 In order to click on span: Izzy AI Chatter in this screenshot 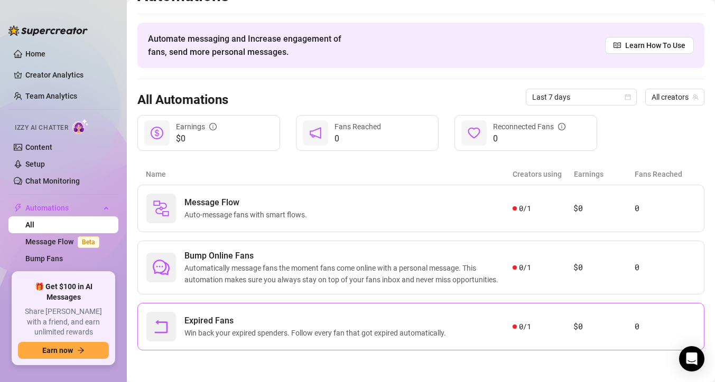, I will do `click(41, 128)`.